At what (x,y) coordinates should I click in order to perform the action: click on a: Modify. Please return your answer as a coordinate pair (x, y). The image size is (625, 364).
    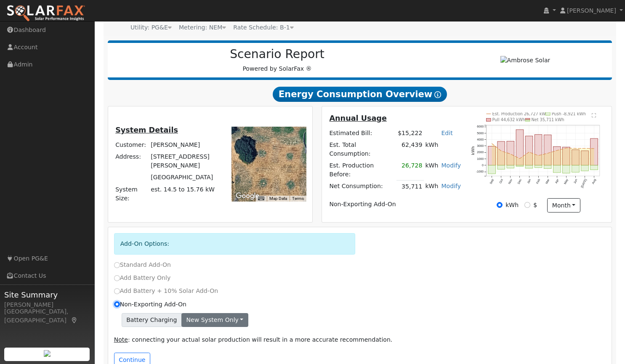
    Looking at the image, I should click on (451, 186).